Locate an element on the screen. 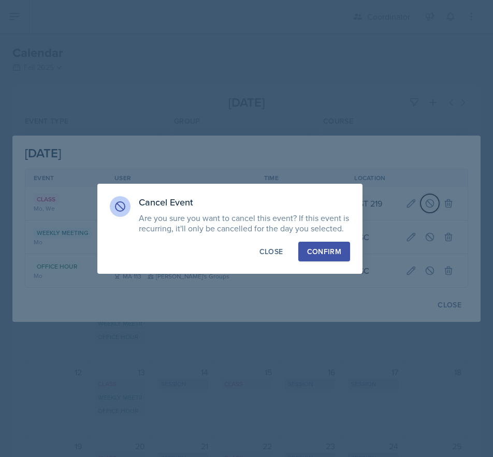 The image size is (493, 457). div: Close is located at coordinates (271, 251).